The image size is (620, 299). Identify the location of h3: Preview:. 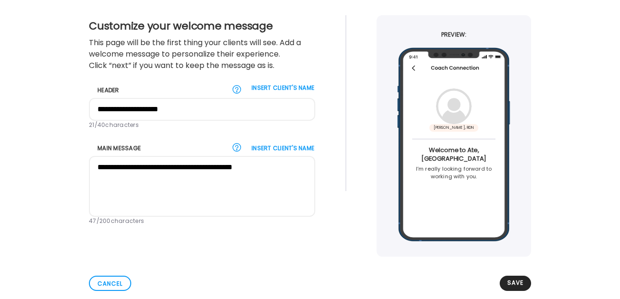
(454, 35).